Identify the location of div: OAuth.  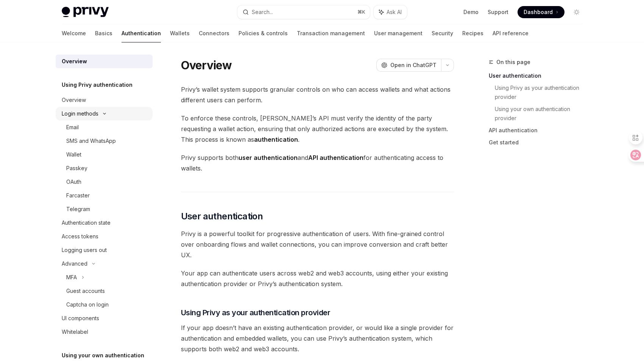
(74, 182).